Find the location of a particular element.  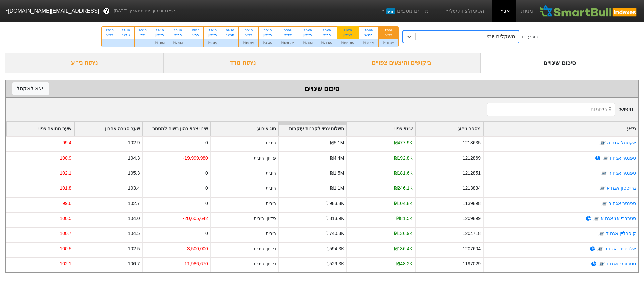

div: 102.1 is located at coordinates (65, 173).